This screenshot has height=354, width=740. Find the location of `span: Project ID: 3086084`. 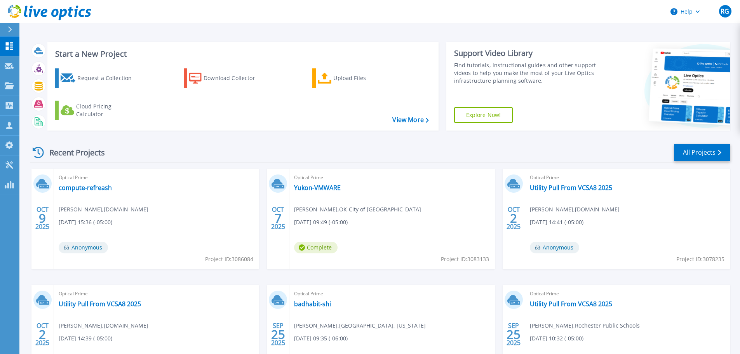

span: Project ID: 3086084 is located at coordinates (229, 259).